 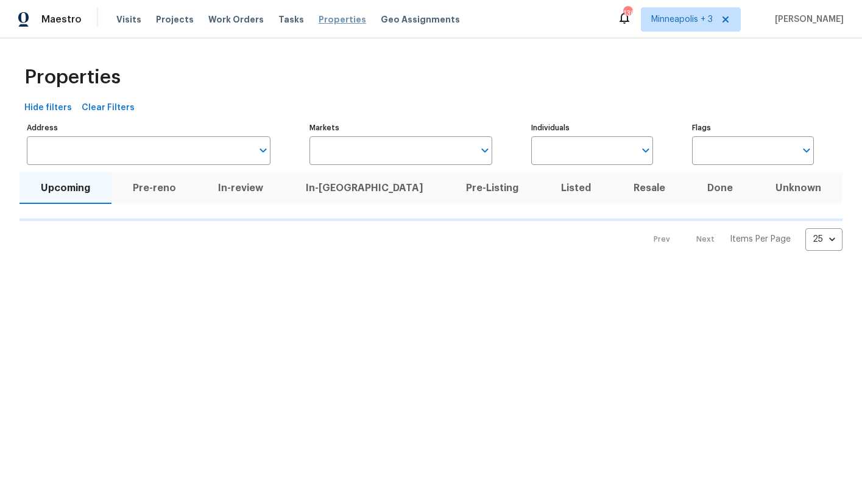 I want to click on span: Maestro, so click(x=61, y=20).